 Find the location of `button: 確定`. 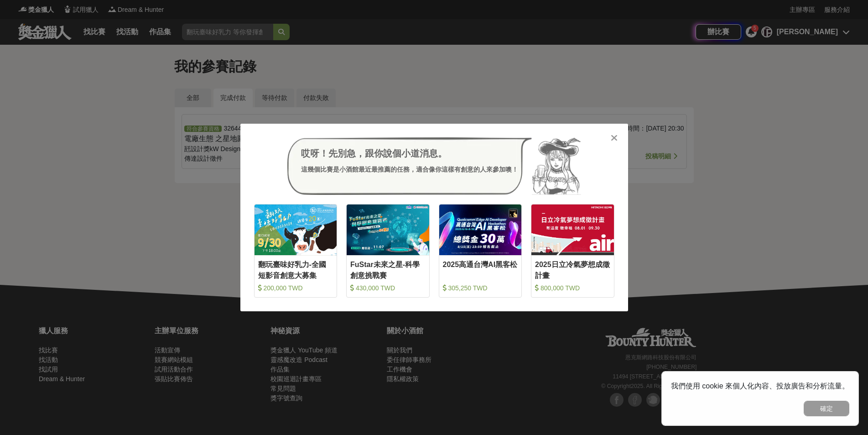

button: 確定 is located at coordinates (827, 409).